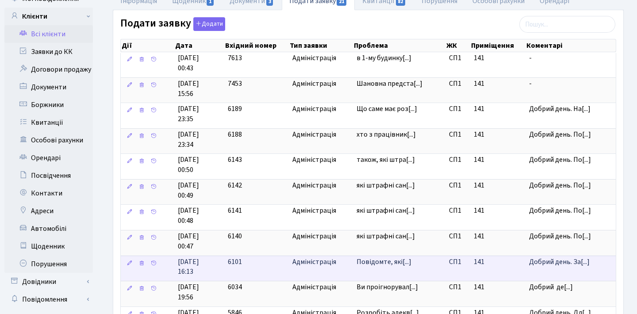 This screenshot has width=637, height=314. What do you see at coordinates (208, 23) in the screenshot?
I see `a: Додати` at bounding box center [208, 23].